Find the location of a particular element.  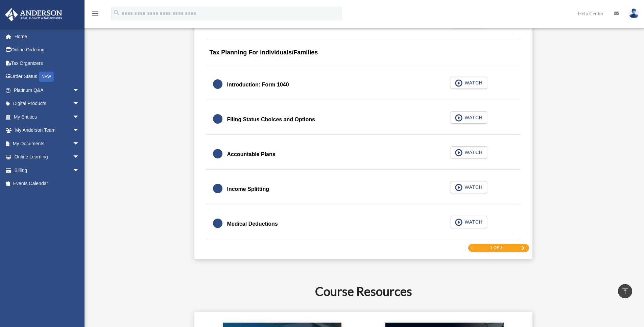

a: Events Calendar is located at coordinates (47, 184).